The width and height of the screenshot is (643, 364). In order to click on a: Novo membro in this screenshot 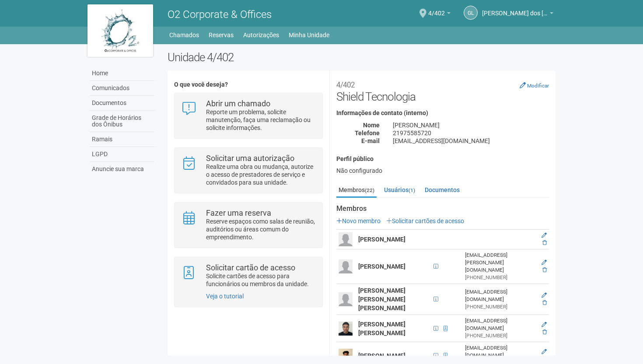, I will do `click(358, 221)`.